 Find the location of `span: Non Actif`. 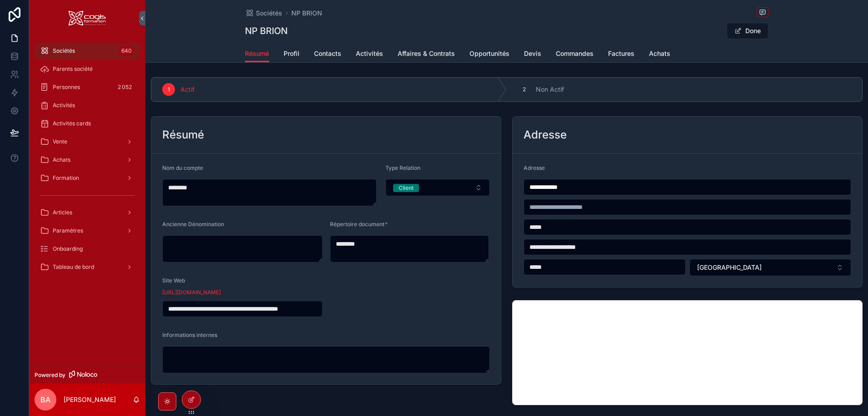

span: Non Actif is located at coordinates (550, 89).